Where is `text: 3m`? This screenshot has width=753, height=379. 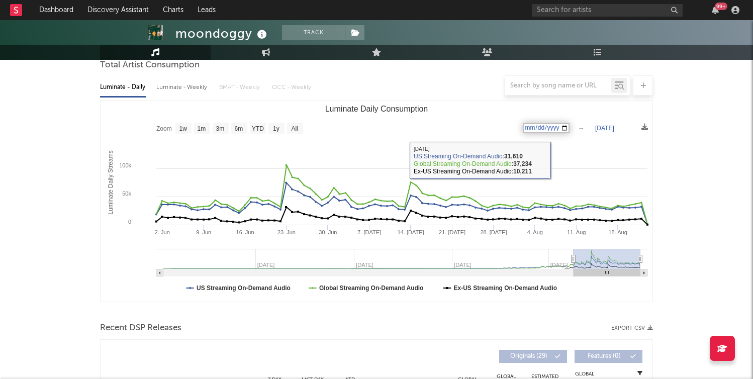
text: 3m is located at coordinates (220, 129).